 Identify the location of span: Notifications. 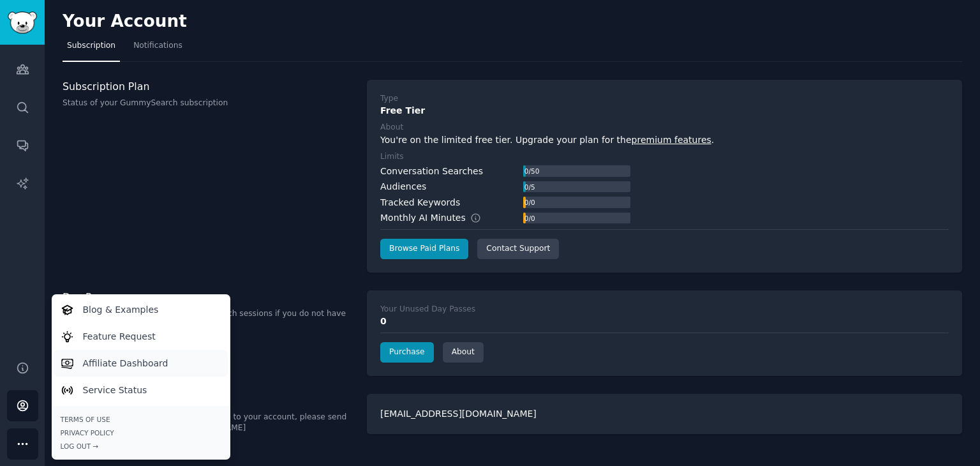
(157, 46).